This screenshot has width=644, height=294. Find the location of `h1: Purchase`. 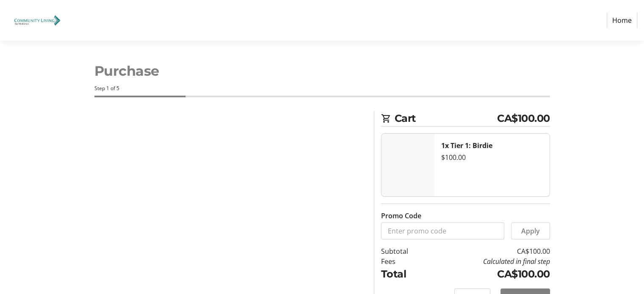

h1: Purchase is located at coordinates (322, 71).